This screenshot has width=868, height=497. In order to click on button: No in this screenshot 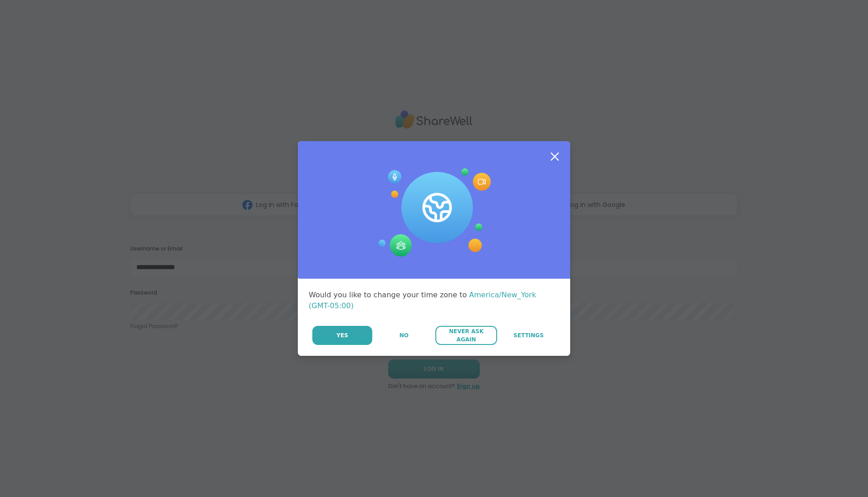, I will do `click(404, 336)`.